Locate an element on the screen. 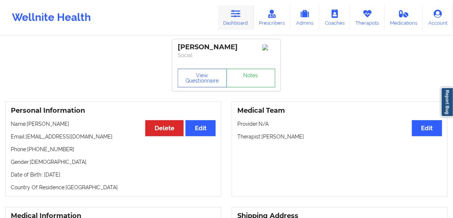 Image resolution: width=453 pixels, height=218 pixels. button: Delete is located at coordinates (164, 128).